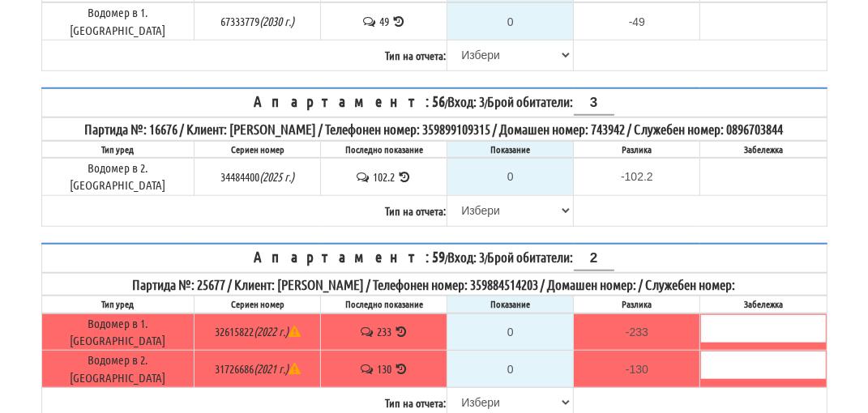 The image size is (868, 413). What do you see at coordinates (277, 21) in the screenshot?
I see `i: Метрологична годност до 2030г.` at bounding box center [277, 21].